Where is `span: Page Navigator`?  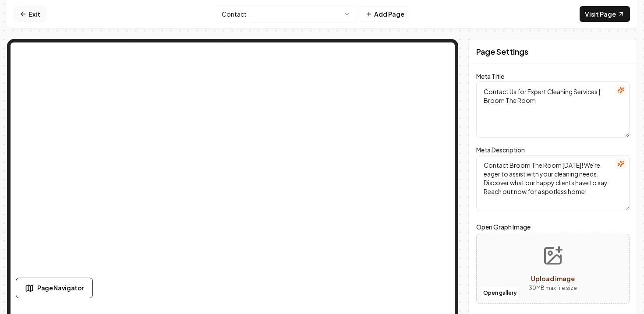 span: Page Navigator is located at coordinates (60, 287).